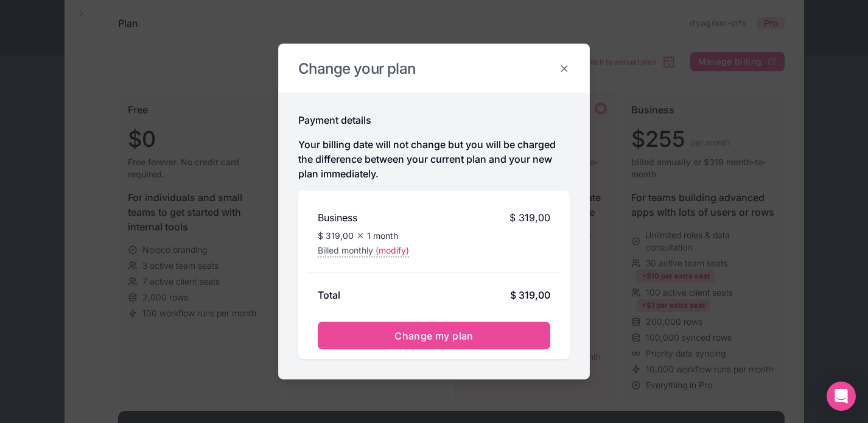  Describe the element at coordinates (337, 217) in the screenshot. I see `h2: Business` at that location.